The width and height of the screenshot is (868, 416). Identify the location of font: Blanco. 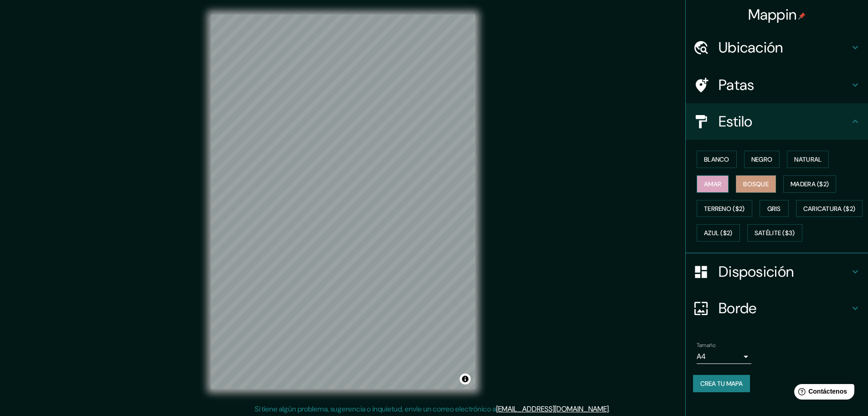
(717, 159).